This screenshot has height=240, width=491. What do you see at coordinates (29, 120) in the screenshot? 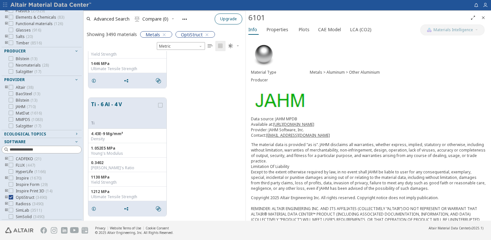
I see `span: MMPDS` at bounding box center [29, 120].